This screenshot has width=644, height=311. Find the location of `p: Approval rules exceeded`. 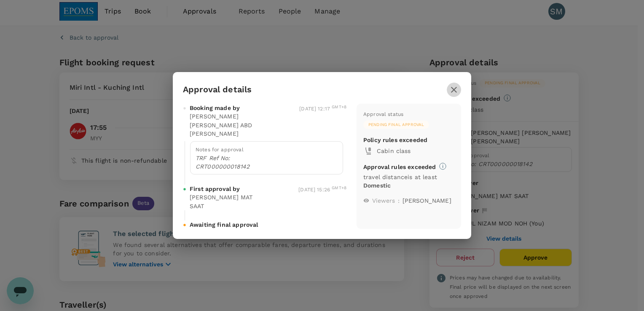

p: Approval rules exceeded is located at coordinates (400, 167).